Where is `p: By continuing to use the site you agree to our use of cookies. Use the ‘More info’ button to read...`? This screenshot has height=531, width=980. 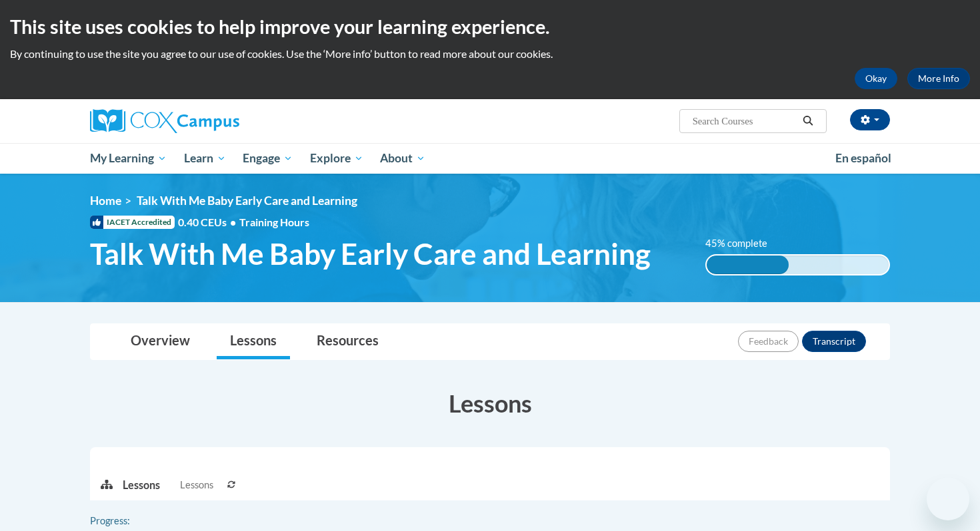 p: By continuing to use the site you agree to our use of cookies. Use the ‘More info’ button to read... is located at coordinates (490, 54).